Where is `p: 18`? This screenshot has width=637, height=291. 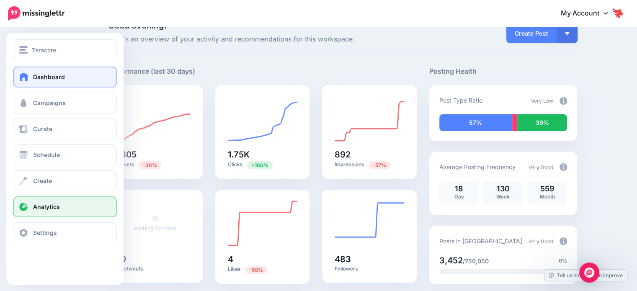
p: 18 is located at coordinates (459, 189).